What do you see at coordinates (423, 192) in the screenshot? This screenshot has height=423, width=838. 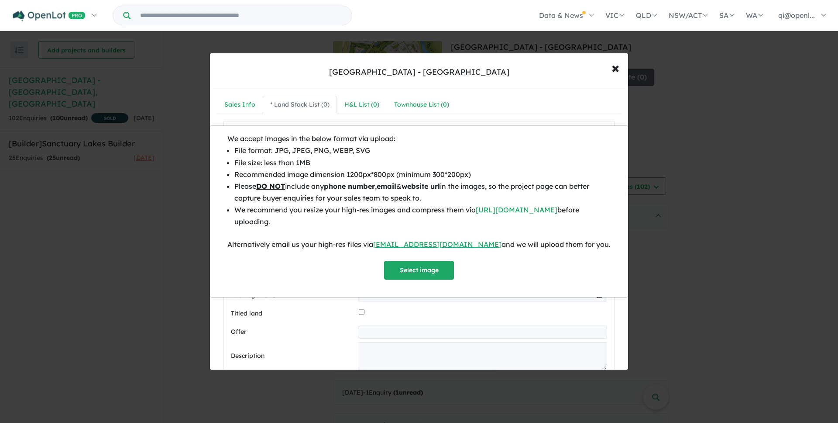 I see `li: Please include any , & in the images, so the project page can better capture buyer enquiries for ...` at bounding box center [423, 192].